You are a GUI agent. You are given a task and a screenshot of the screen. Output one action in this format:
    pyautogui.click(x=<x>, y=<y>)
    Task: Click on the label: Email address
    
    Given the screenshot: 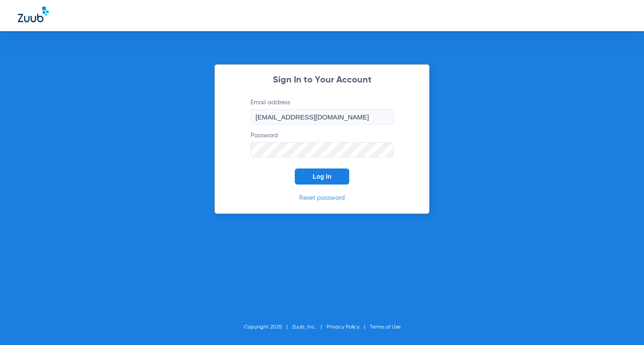 What is the action you would take?
    pyautogui.click(x=322, y=111)
    